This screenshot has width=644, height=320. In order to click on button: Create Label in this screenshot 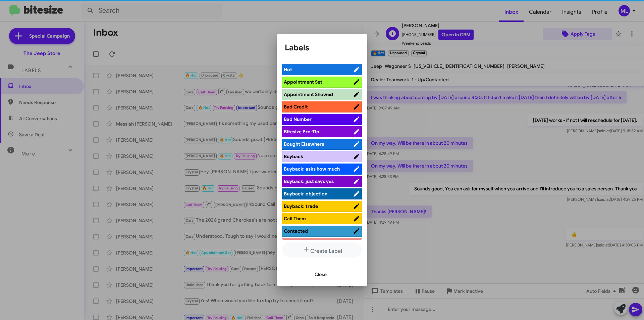, I will do `click(322, 250)`.